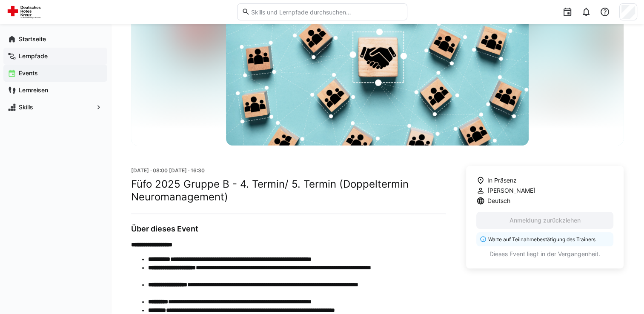 The image size is (644, 314). I want to click on h2: Füfo 2025 Gruppe B - 4. Termin/ 5. Termin (Doppeltermin Neuromanagement), so click(288, 191).